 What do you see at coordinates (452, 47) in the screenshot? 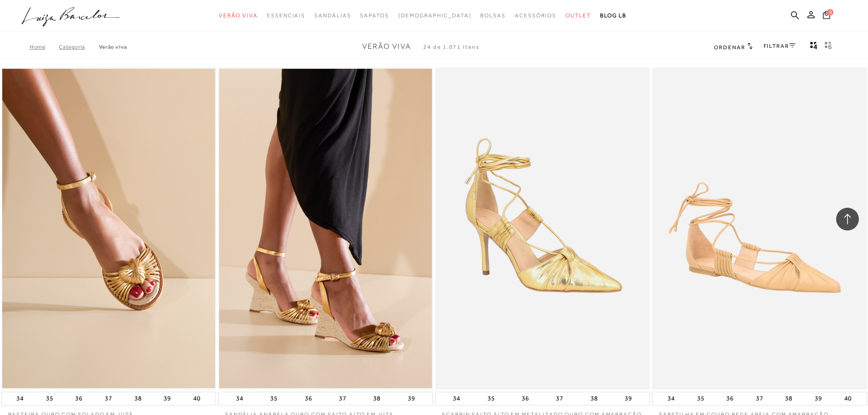
I see `span: 24 de 1.071 itens` at bounding box center [452, 47].